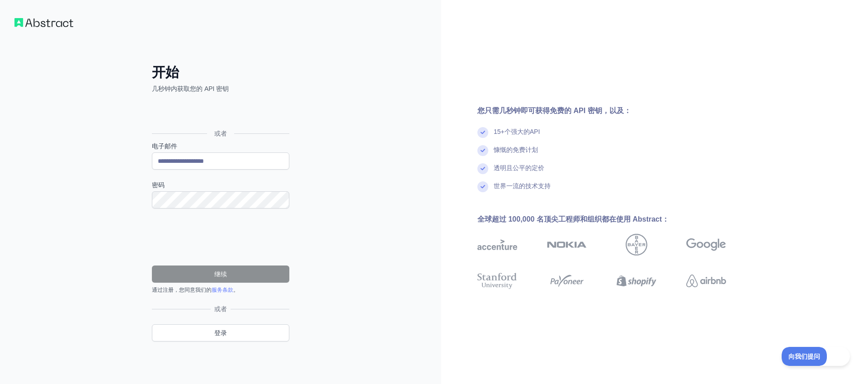 This screenshot has width=868, height=384. I want to click on img: 诺基亚, so click(567, 244).